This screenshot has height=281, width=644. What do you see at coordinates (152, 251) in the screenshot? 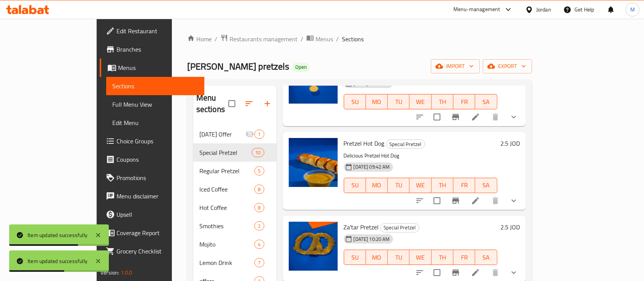
I see `a: Grocery Checklist` at bounding box center [152, 251].